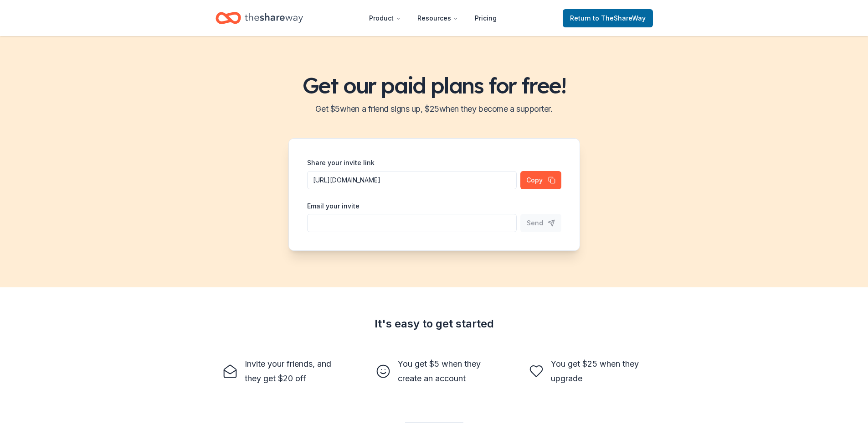 This screenshot has width=868, height=431. What do you see at coordinates (608, 18) in the screenshot?
I see `span: Return` at bounding box center [608, 18].